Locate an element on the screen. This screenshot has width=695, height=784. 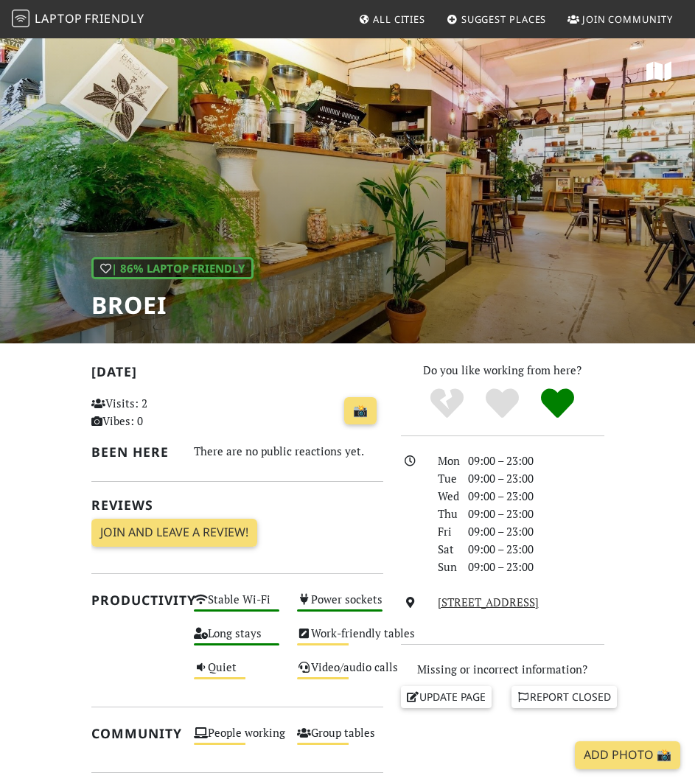
span: Join Community is located at coordinates (627, 20).